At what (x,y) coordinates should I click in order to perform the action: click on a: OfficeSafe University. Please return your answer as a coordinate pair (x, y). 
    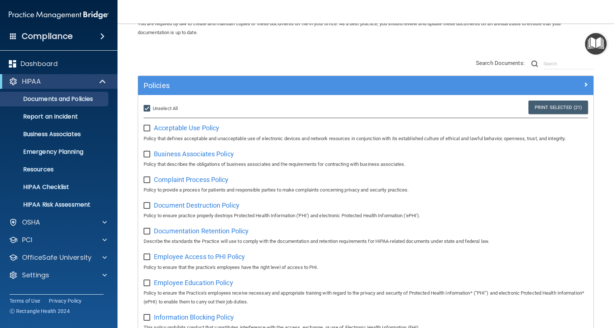
    Looking at the image, I should click on (58, 258).